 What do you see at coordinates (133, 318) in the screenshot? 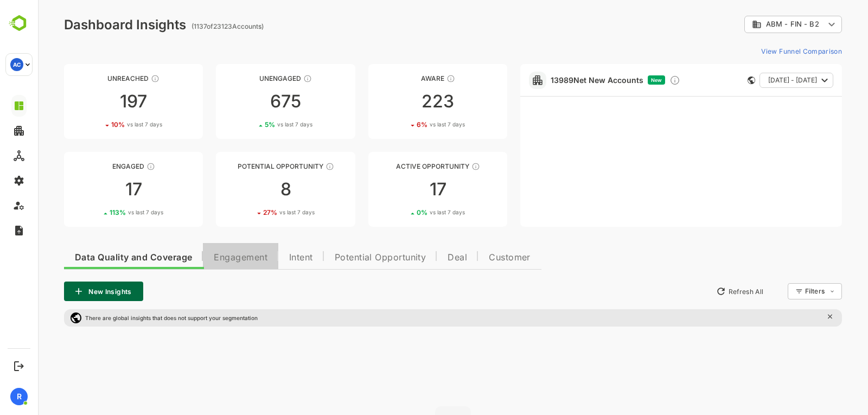
I see `p: There are global insights that does not support your segmentation` at bounding box center [133, 318].